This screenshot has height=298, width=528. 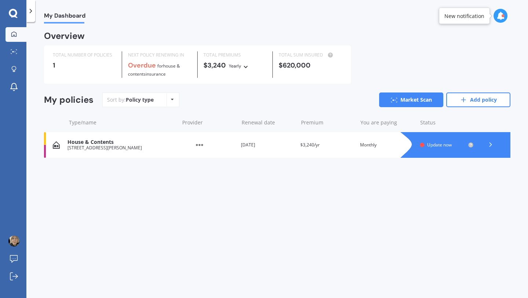 What do you see at coordinates (310, 65) in the screenshot?
I see `div: $620,000` at bounding box center [310, 65].